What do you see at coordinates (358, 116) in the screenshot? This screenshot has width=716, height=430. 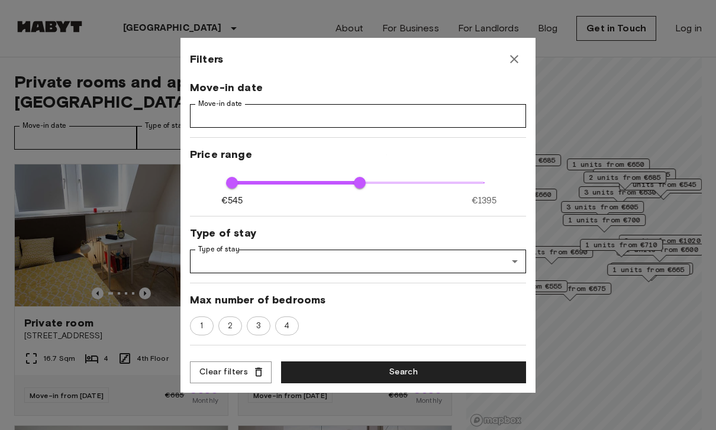 I see `input: Choose date` at bounding box center [358, 116].